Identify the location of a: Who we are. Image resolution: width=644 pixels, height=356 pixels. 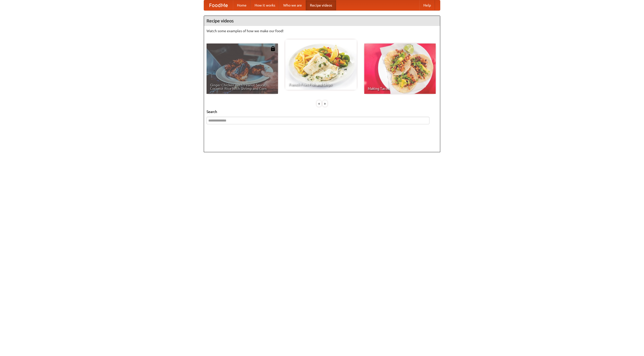
(293, 5).